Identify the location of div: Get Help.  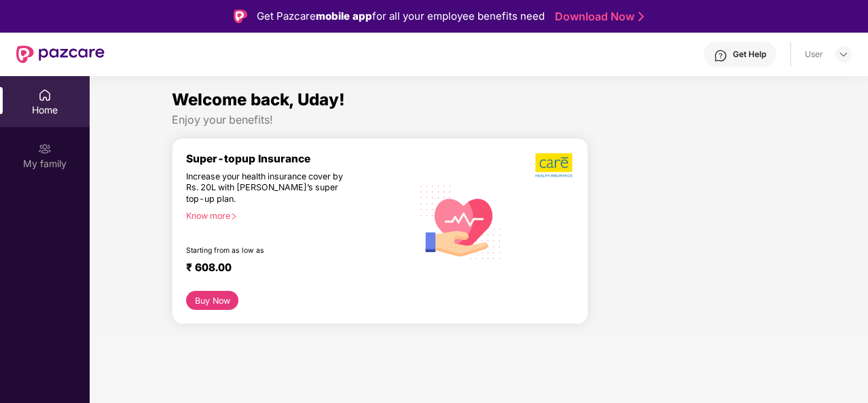
(750, 54).